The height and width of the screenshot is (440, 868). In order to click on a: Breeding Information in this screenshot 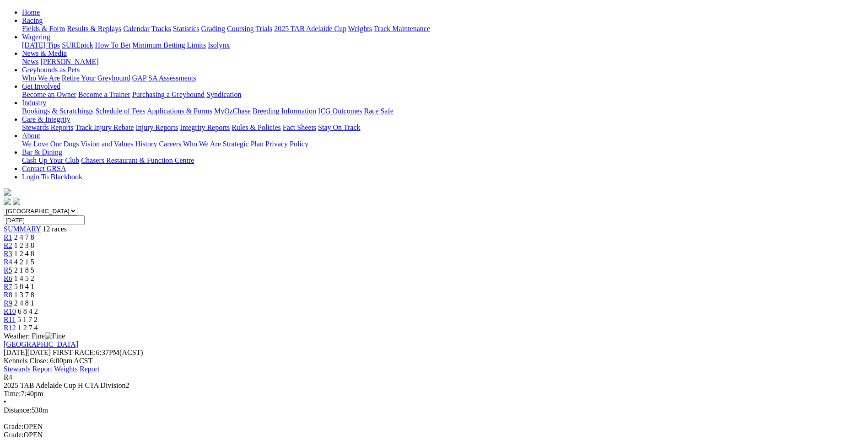, I will do `click(284, 111)`.